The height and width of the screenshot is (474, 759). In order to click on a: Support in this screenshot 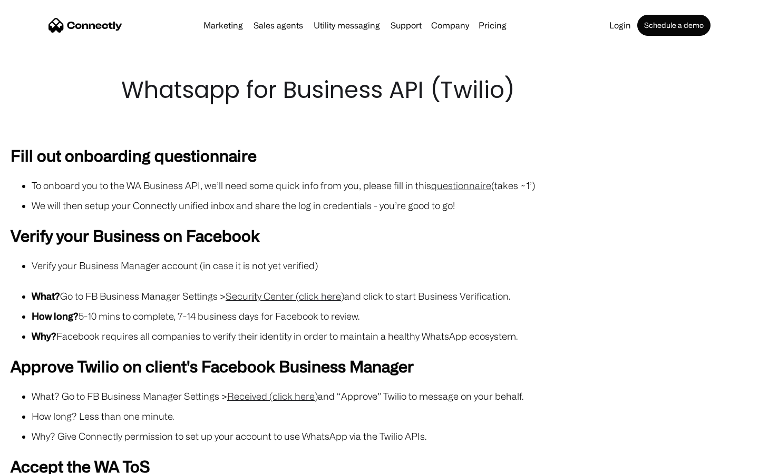, I will do `click(406, 25)`.